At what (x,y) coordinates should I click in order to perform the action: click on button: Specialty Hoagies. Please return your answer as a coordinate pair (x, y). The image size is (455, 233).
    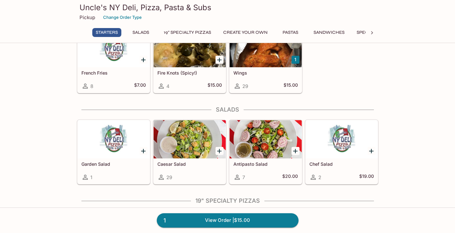
    Looking at the image, I should click on (379, 33).